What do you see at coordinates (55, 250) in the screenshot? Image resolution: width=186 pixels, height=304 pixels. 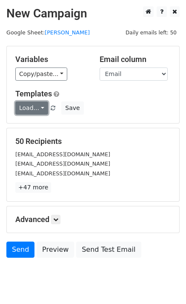 I see `a: Preview` at bounding box center [55, 250].